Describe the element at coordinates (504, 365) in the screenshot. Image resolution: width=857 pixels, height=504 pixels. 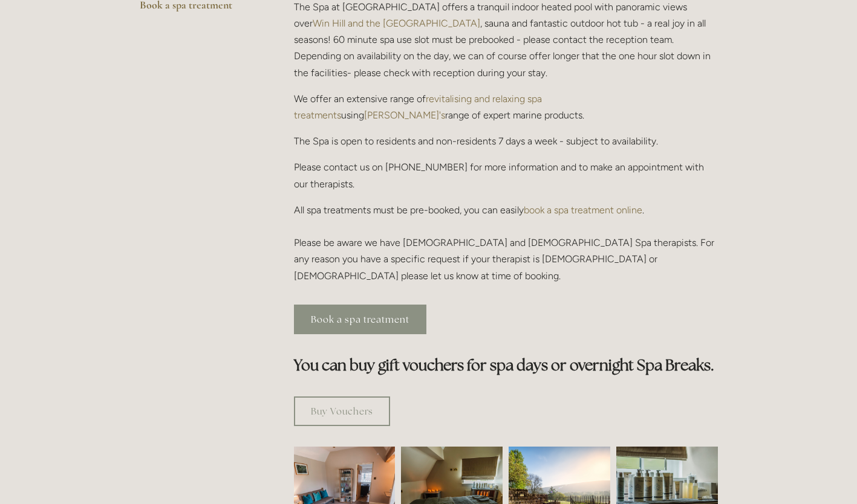
I see `strong: You can buy gift vouchers for spa days or overnight Spa Breaks.` at that location.